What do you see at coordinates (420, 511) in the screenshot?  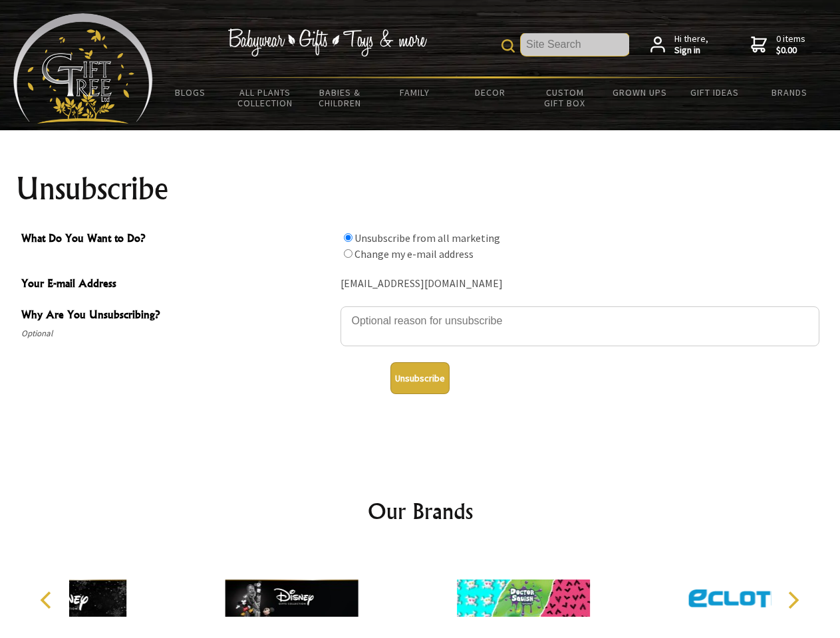 I see `h2: Our Brands` at bounding box center [420, 511].